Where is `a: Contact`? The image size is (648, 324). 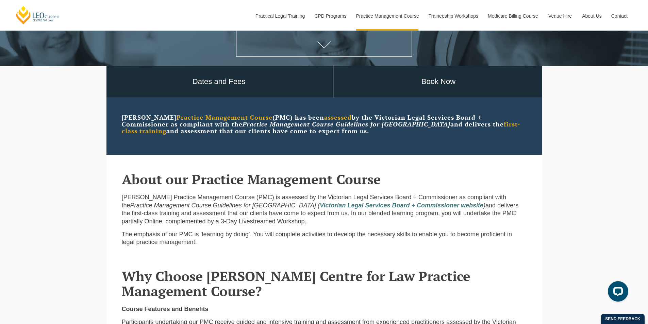
a: Contact is located at coordinates (620, 16).